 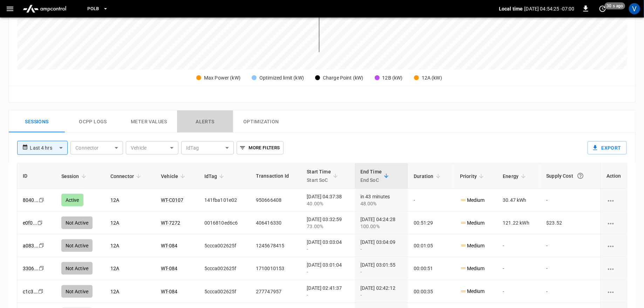 What do you see at coordinates (614, 176) in the screenshot?
I see `th: Action` at bounding box center [614, 176].